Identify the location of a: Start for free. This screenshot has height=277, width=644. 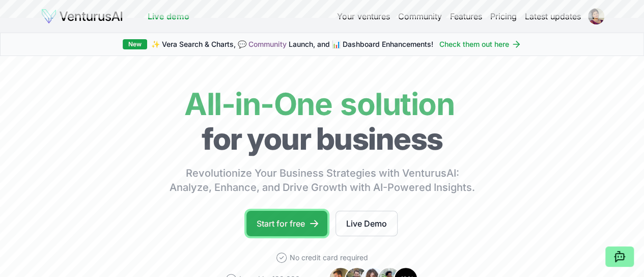
(287, 224).